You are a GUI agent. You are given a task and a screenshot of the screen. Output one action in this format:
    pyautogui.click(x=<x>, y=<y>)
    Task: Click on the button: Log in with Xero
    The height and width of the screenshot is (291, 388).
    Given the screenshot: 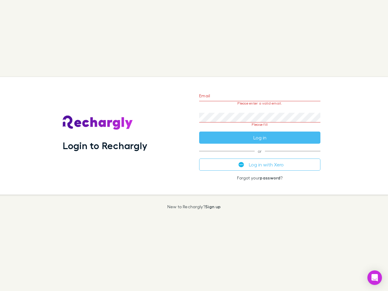 What is the action you would take?
    pyautogui.click(x=260, y=165)
    